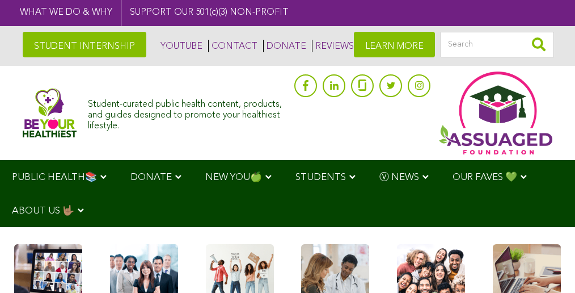 The image size is (575, 293). I want to click on span: ABOUT US 🤟🏽, so click(43, 210).